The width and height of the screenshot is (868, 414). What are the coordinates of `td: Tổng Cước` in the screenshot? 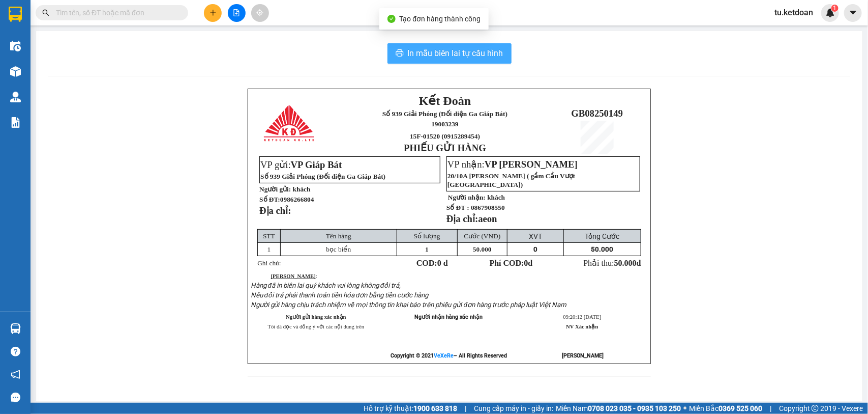 It's located at (602, 236).